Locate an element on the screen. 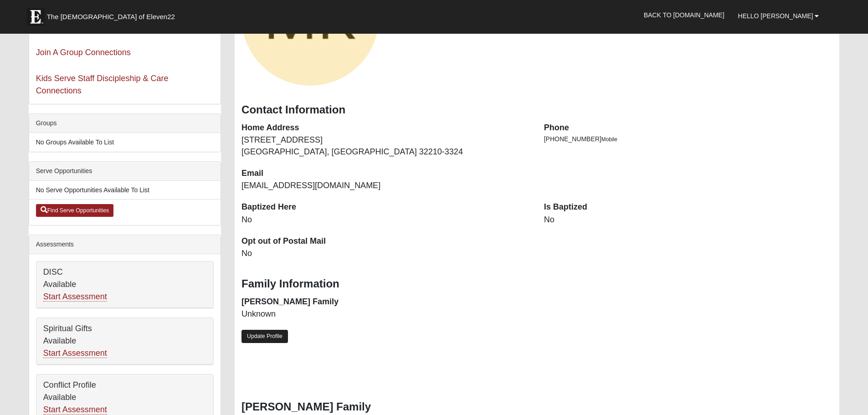 The image size is (868, 415). img: Eleven22 logo is located at coordinates (35, 17).